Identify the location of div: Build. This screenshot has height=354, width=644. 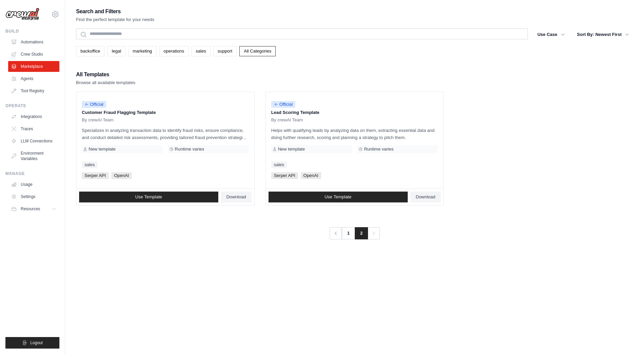
(32, 31).